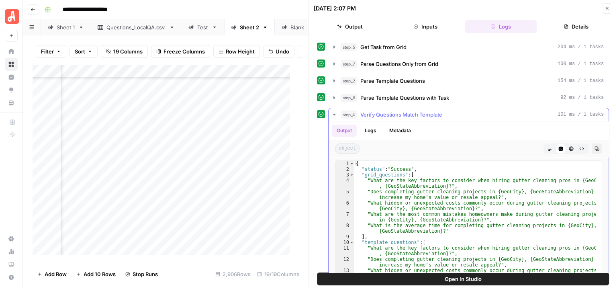 The width and height of the screenshot is (611, 287). I want to click on div: 1, so click(345, 164).